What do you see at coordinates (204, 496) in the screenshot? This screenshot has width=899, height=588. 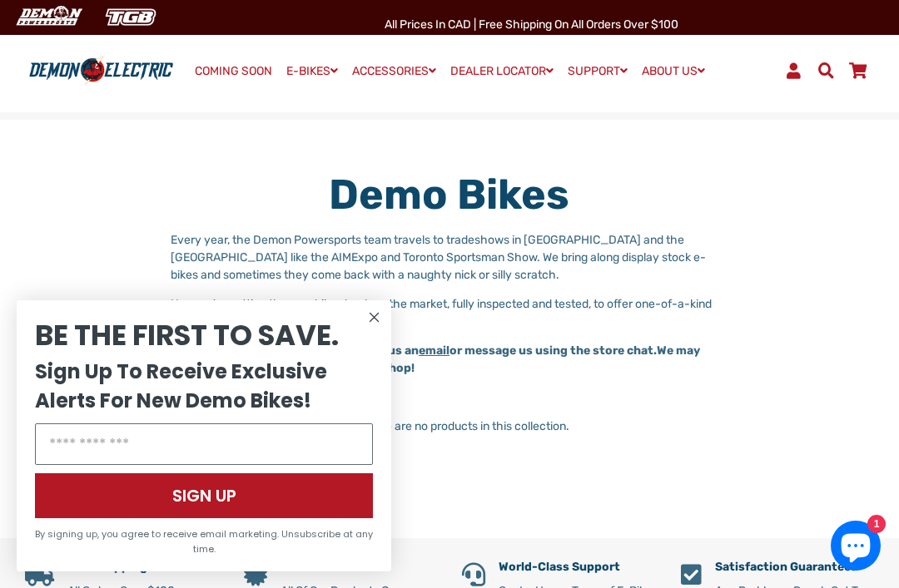 I see `button: SIGN UP` at bounding box center [204, 496].